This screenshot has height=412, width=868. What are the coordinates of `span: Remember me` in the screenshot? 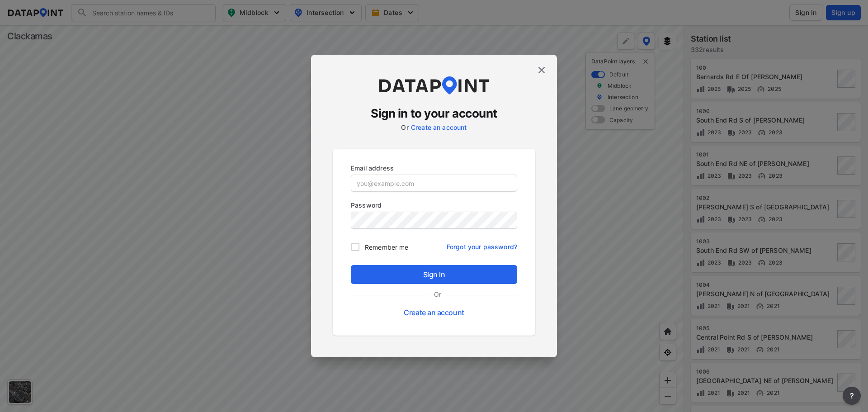 It's located at (387, 247).